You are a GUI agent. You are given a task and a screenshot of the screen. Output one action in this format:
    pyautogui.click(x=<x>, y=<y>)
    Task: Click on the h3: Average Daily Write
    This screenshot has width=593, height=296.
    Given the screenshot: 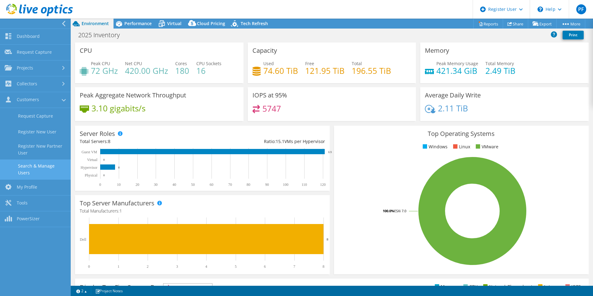 What is the action you would take?
    pyautogui.click(x=452, y=95)
    